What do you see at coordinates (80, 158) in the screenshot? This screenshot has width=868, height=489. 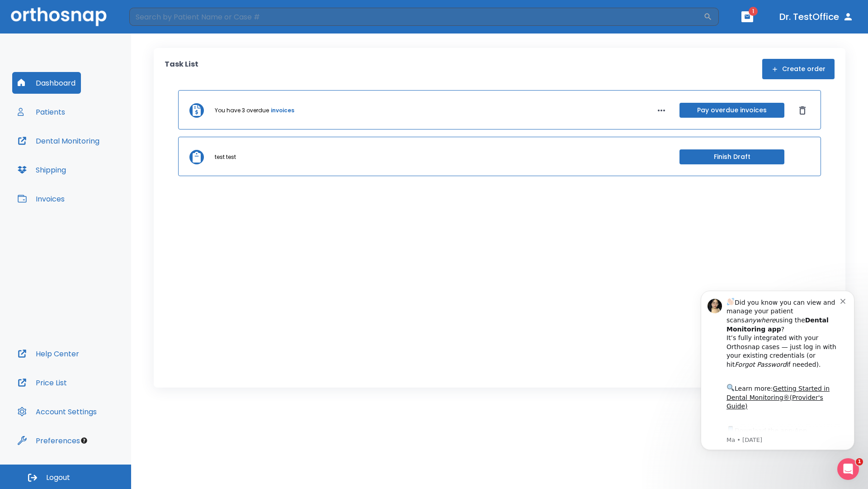 I see `a: App Store` at bounding box center [80, 158].